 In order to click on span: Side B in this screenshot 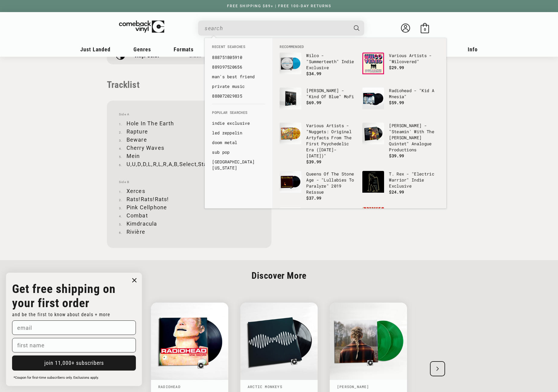, I will do `click(189, 182)`.